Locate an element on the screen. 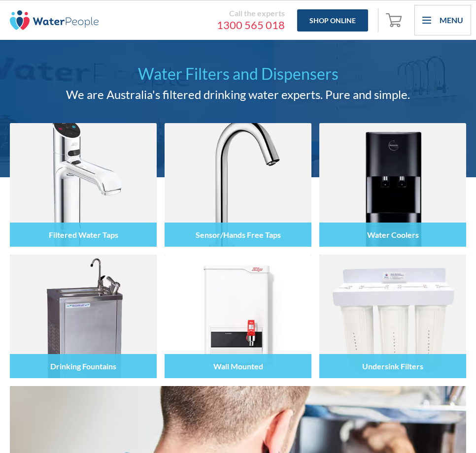 This screenshot has height=453, width=476. h4: Water Coolers is located at coordinates (393, 235).